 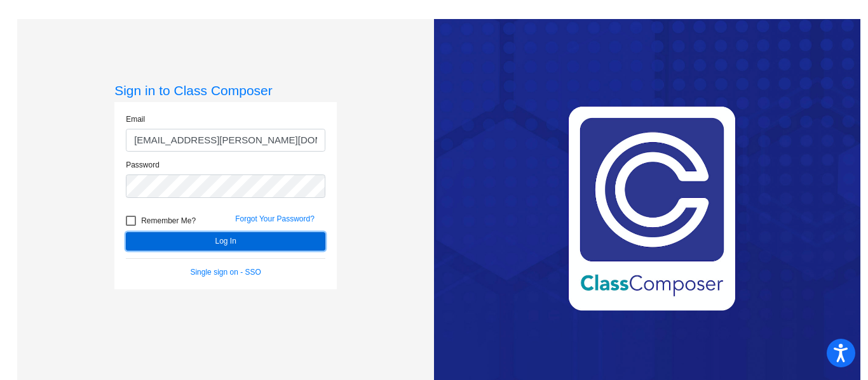 What do you see at coordinates (226, 90) in the screenshot?
I see `h3: Sign in to Class Composer` at bounding box center [226, 90].